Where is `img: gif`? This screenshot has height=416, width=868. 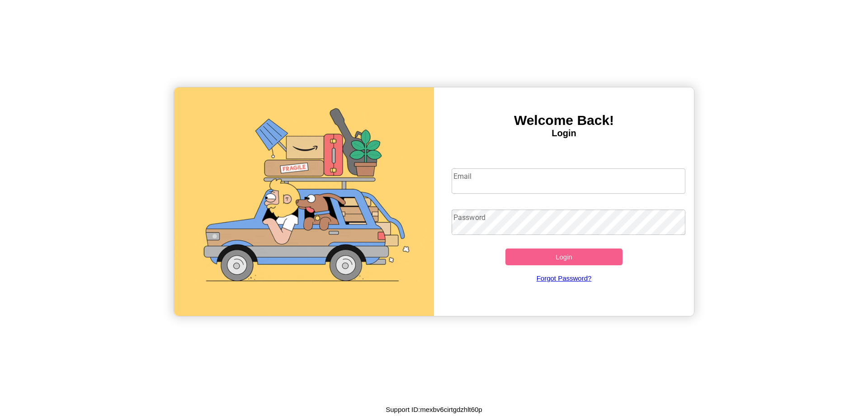 img: gif is located at coordinates (304, 202).